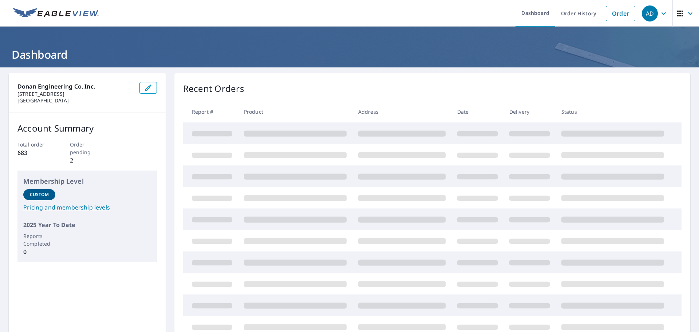 Image resolution: width=699 pixels, height=332 pixels. What do you see at coordinates (35, 152) in the screenshot?
I see `p: 683` at bounding box center [35, 152].